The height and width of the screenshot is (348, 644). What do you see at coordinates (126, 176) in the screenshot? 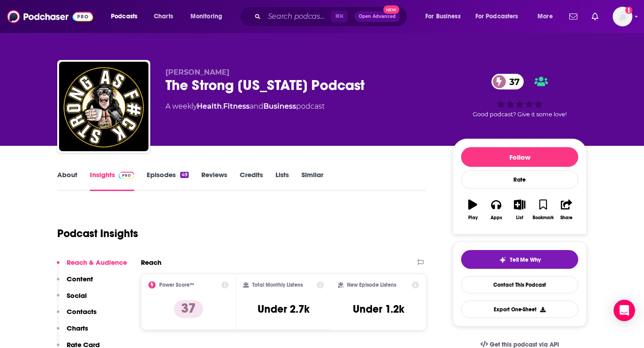
I see `img: Podchaser Pro` at bounding box center [126, 176].